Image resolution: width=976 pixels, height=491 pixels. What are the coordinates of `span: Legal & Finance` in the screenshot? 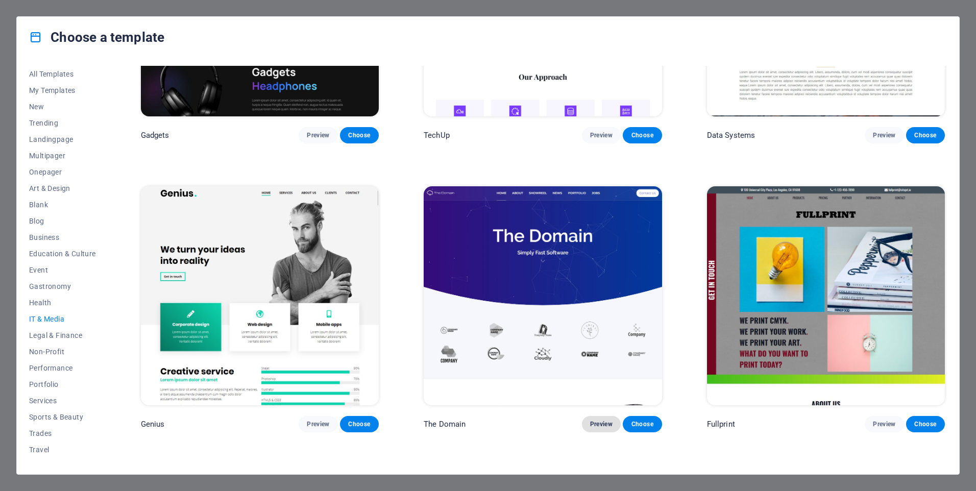 It's located at (62, 335).